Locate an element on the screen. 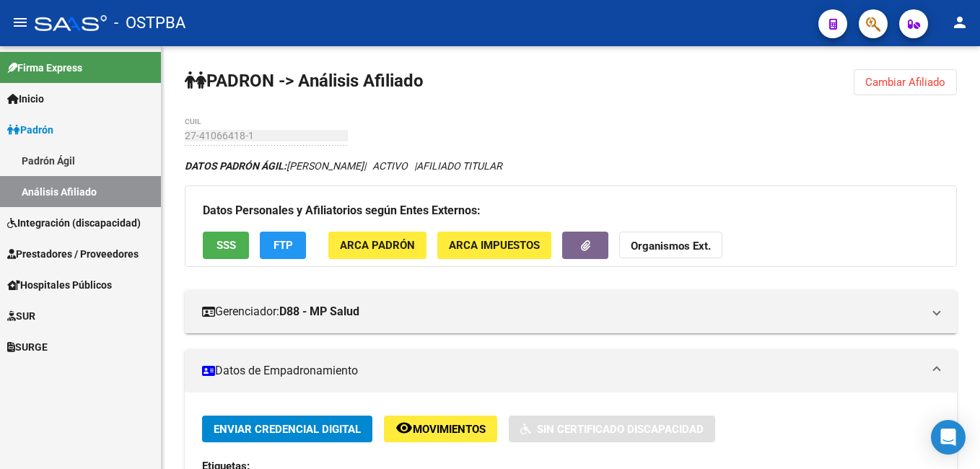  strong: DATOS PADRÓN ÁGIL: is located at coordinates (236, 166).